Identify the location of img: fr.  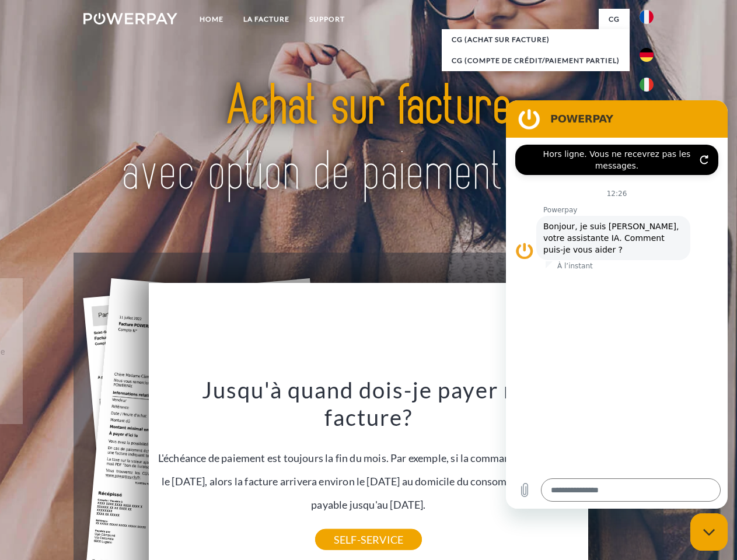
(647, 17).